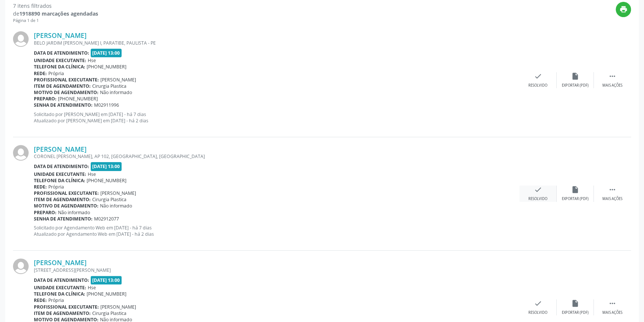 This screenshot has width=644, height=322. I want to click on div: Página 1 de 1, so click(55, 20).